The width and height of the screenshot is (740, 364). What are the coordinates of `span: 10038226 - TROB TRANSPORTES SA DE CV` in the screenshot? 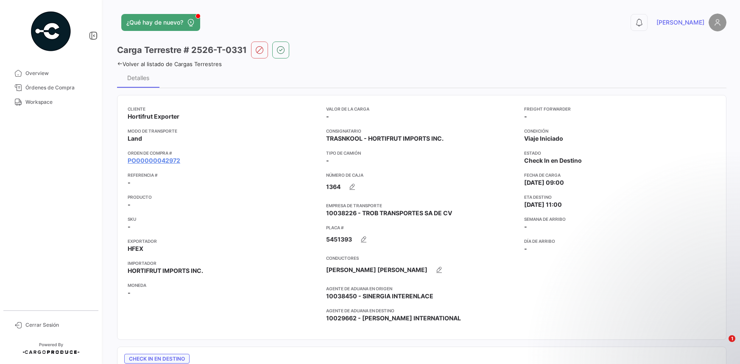 It's located at (389, 213).